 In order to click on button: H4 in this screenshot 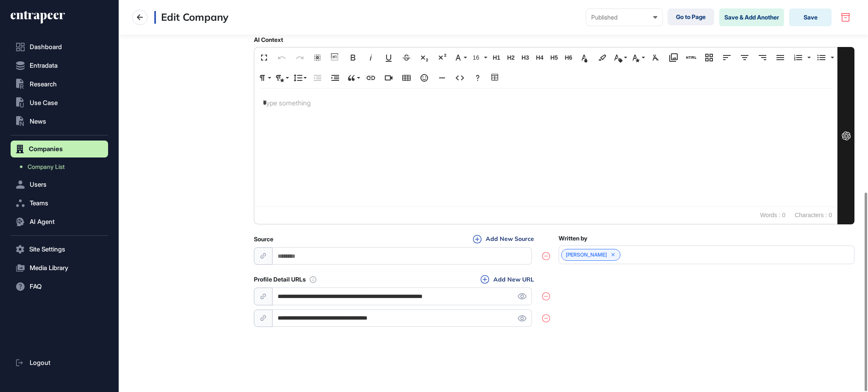, I will do `click(540, 57)`.